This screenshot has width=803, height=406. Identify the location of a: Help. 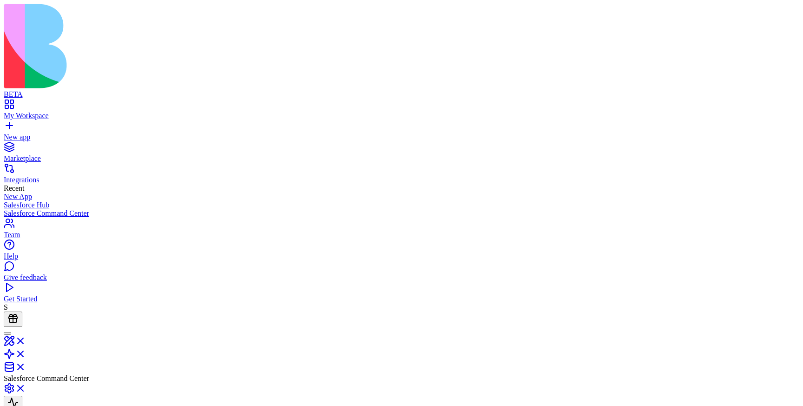
(402, 252).